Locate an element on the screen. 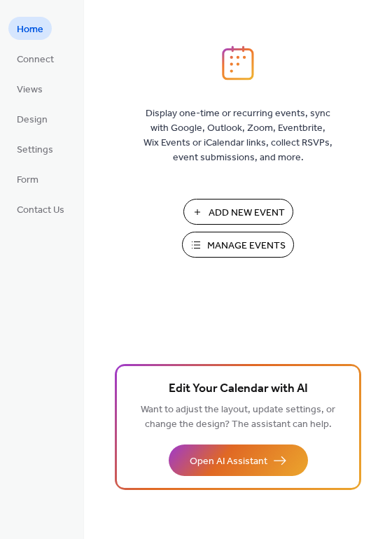 The image size is (392, 539). span: Display one-time or recurring events, sync with Google, Outlook, Zoom, Eventbrite, Wix Events or ... is located at coordinates (238, 136).